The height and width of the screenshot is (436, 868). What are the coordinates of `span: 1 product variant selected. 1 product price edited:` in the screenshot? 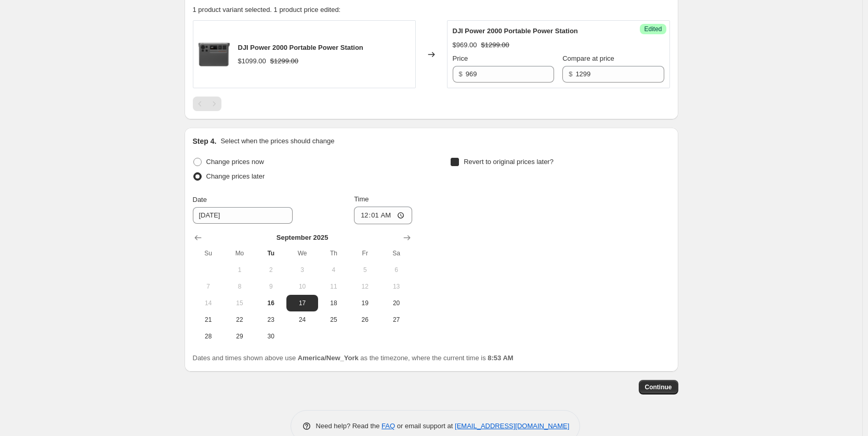 It's located at (267, 9).